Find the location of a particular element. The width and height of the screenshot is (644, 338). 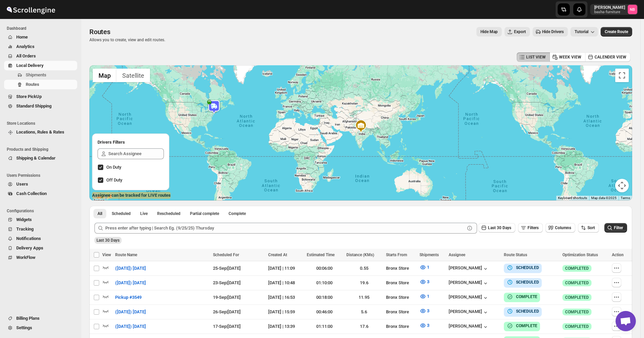

span: Action is located at coordinates (617, 255).